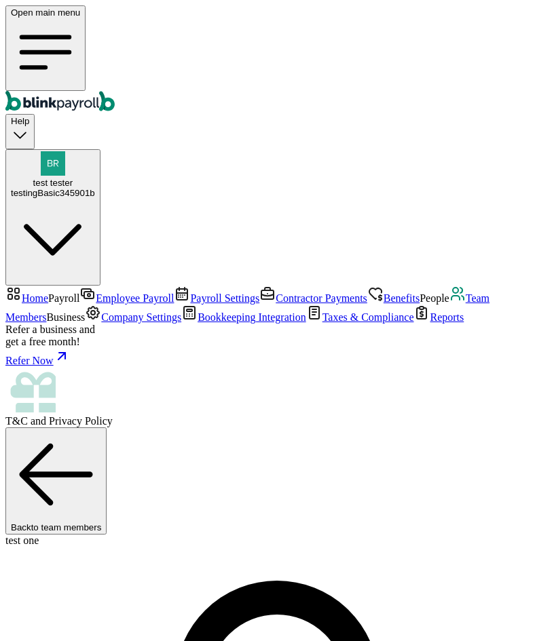  I want to click on nav: Global, so click(277, 60).